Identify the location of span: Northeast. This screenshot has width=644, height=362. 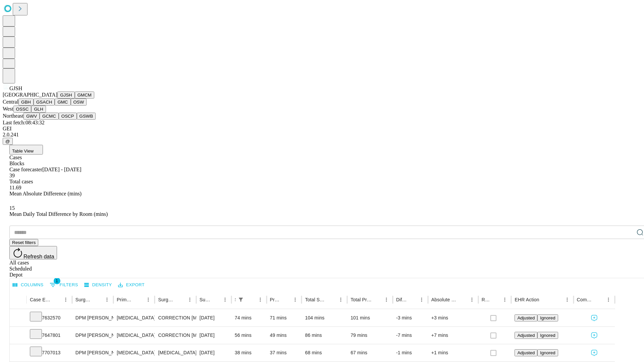
(13, 115).